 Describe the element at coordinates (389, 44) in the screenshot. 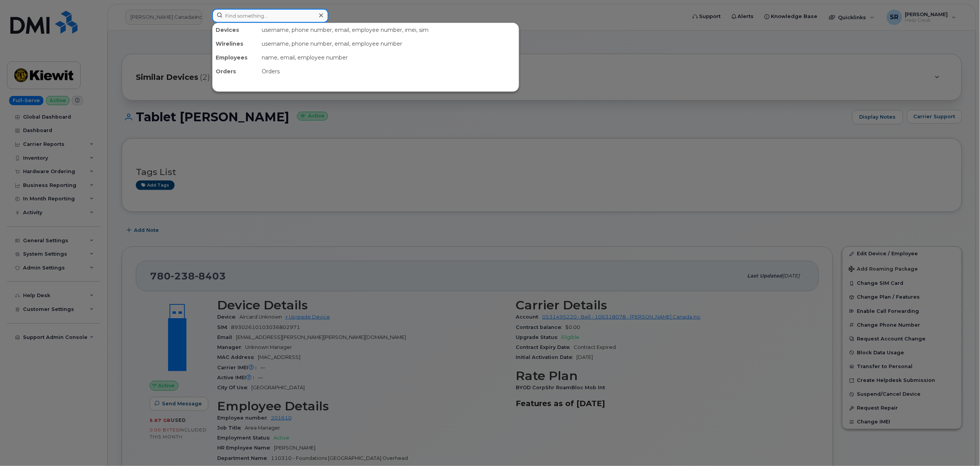

I see `div: username, phone number, email, employee number` at that location.